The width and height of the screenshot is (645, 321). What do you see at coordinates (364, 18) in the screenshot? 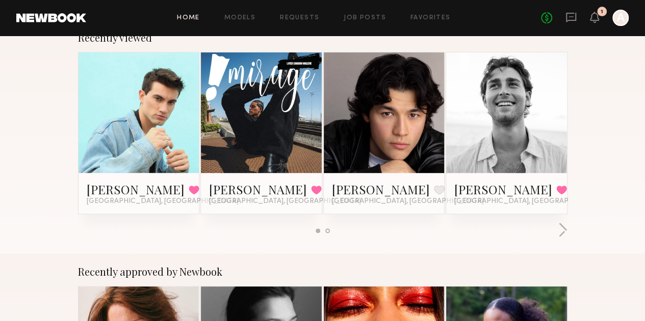
I see `a: Job Posts` at bounding box center [364, 18].